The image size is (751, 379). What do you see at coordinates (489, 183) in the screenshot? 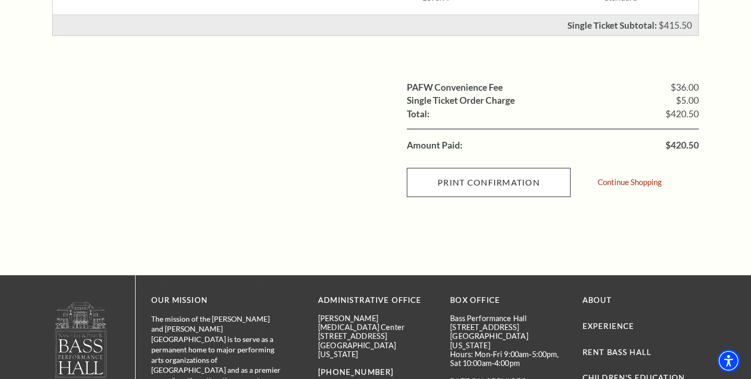
I see `input: Submit button` at bounding box center [489, 183].